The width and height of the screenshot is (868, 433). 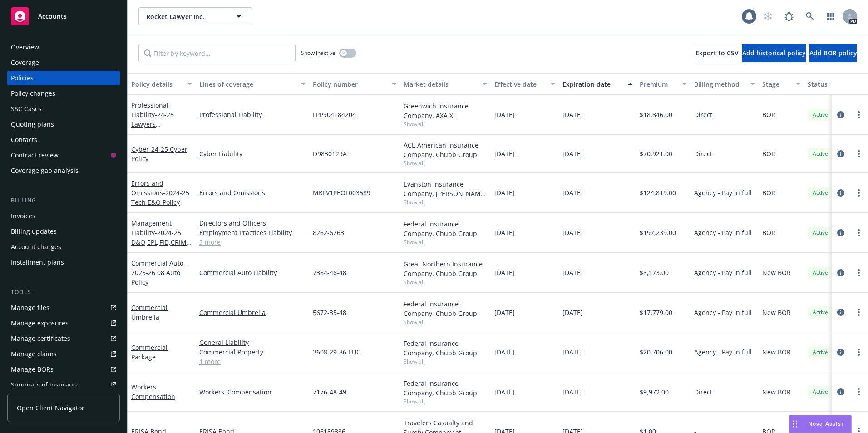 What do you see at coordinates (37, 262) in the screenshot?
I see `div: Installment plans` at bounding box center [37, 262].